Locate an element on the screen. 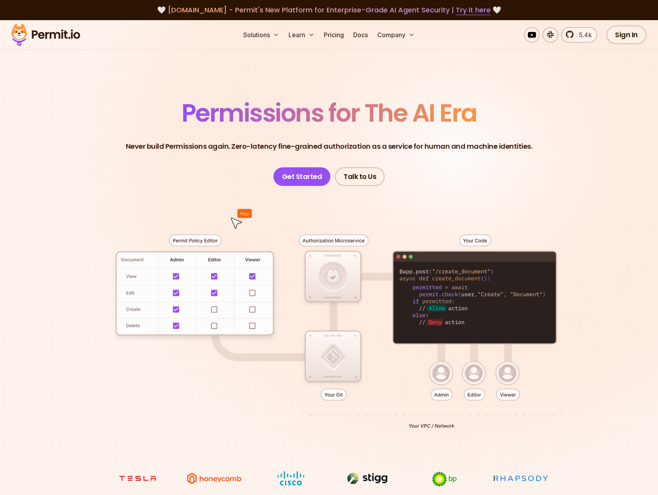 The image size is (658, 495). a: Talk to Us is located at coordinates (360, 177).